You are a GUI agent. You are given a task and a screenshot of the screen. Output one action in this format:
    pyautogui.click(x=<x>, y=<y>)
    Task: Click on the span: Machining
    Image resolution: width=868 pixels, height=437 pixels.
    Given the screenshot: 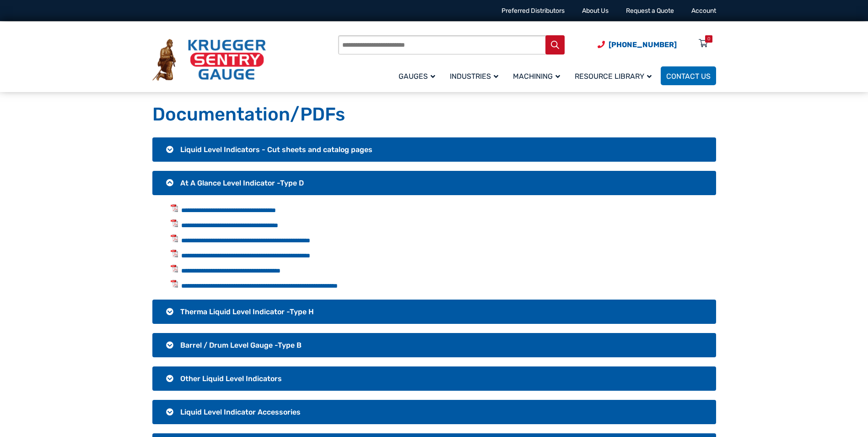 What is the action you would take?
    pyautogui.click(x=537, y=76)
    